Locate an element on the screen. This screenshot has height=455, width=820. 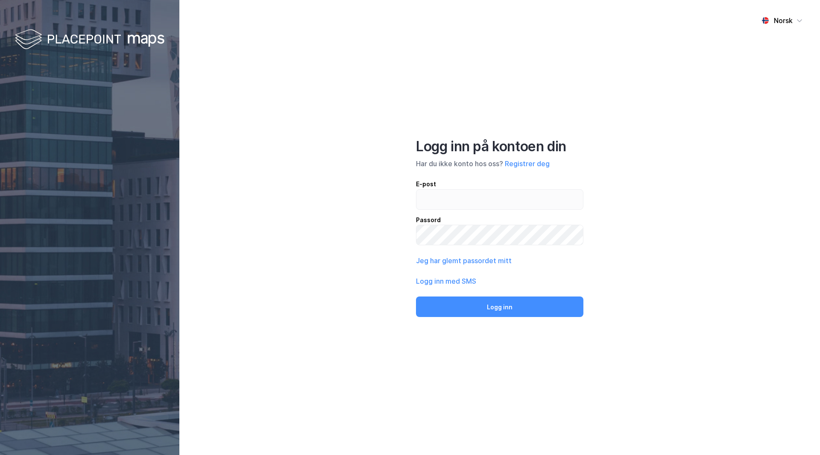
div: Norsk is located at coordinates (783, 21).